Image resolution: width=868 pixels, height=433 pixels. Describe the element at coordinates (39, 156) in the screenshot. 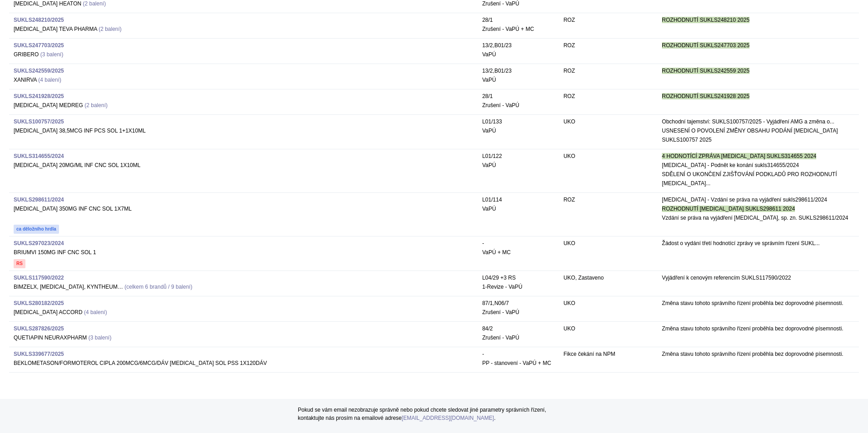

I see `a: SUKLS314655/2024` at that location.